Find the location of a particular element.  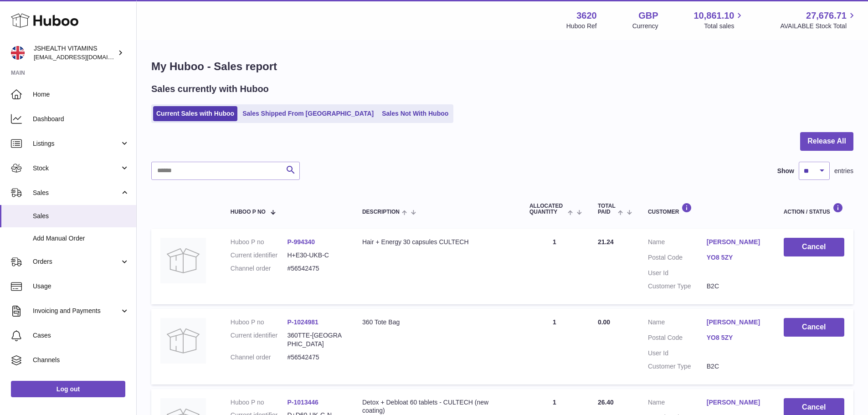

a: 27,676.71 AVAILABLE Stock Total is located at coordinates (818, 20).